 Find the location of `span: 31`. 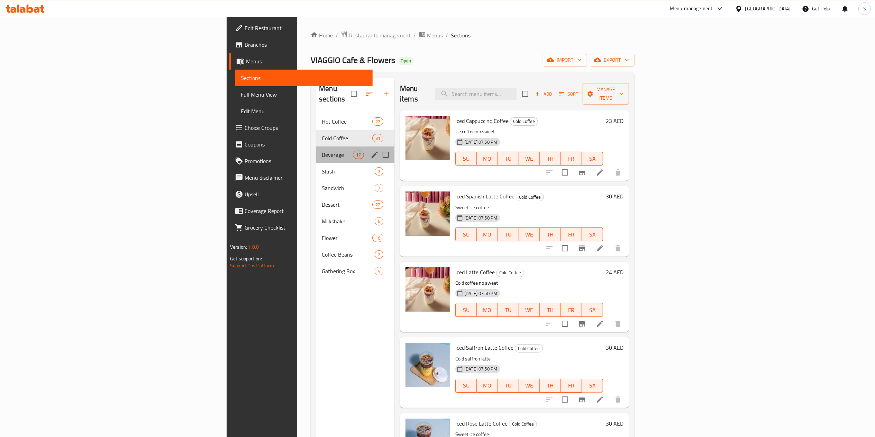

span: 31 is located at coordinates (378, 138).